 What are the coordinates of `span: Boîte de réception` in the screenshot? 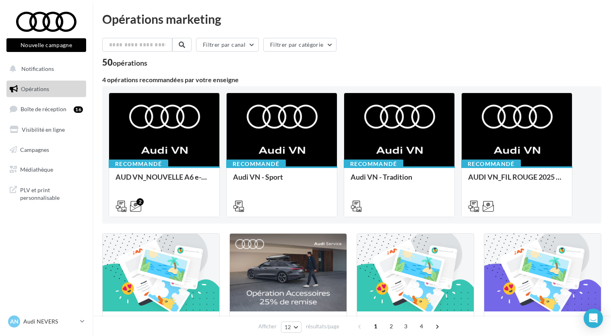 It's located at (43, 109).